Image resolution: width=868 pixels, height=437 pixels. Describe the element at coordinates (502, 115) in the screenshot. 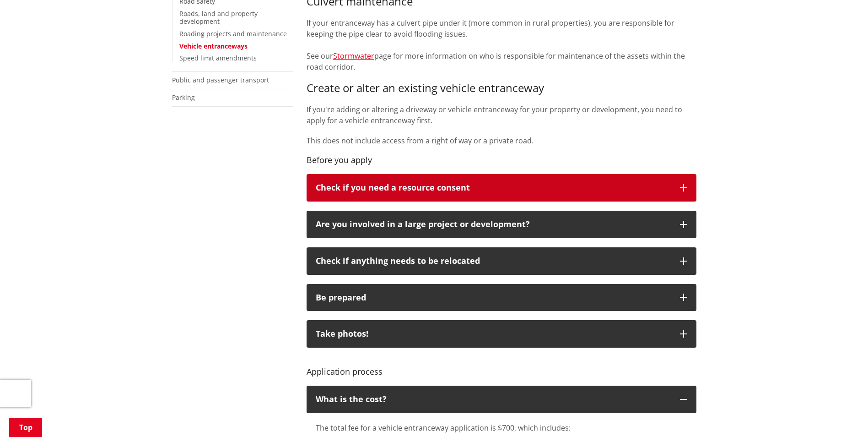

I see `p: If you're adding or altering a driveway or vehicle entranceway for your property or development, ...` at that location.